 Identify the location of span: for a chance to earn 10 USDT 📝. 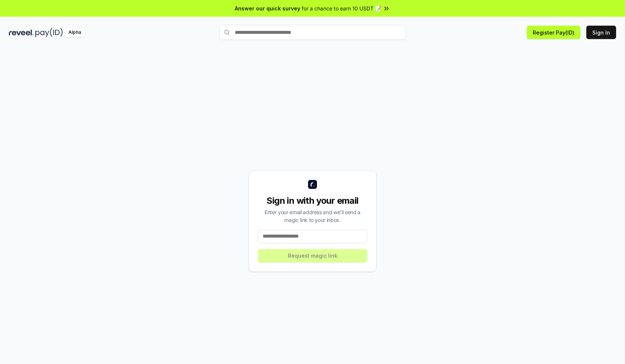
(342, 8).